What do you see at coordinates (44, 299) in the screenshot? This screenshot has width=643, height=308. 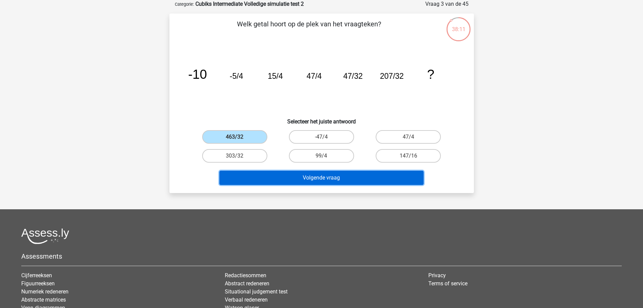 I see `a: Abstracte matrices` at bounding box center [44, 299].